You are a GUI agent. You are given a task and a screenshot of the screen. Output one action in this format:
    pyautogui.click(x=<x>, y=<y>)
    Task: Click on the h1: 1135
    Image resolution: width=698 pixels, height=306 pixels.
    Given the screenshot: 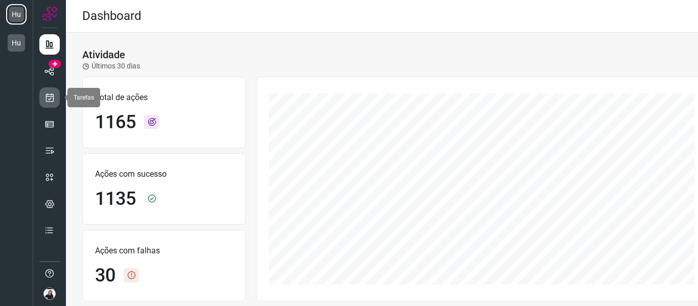 What is the action you would take?
    pyautogui.click(x=115, y=199)
    